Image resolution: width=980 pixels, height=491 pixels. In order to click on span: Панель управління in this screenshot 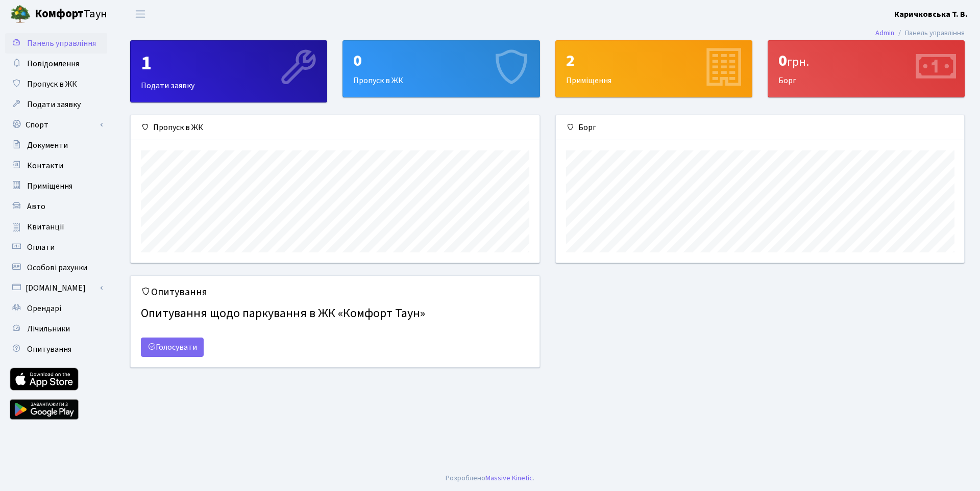, I will do `click(61, 43)`.